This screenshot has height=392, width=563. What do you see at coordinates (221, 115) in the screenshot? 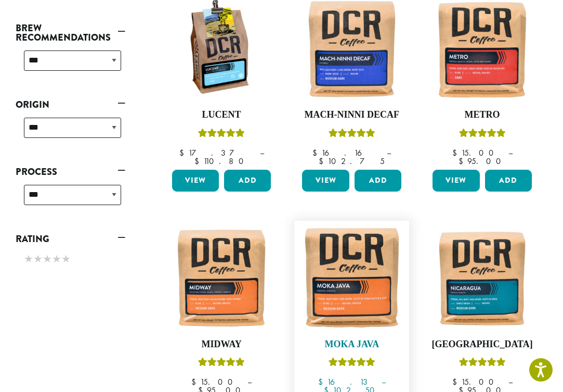
I see `h4: Lucent` at bounding box center [221, 115].